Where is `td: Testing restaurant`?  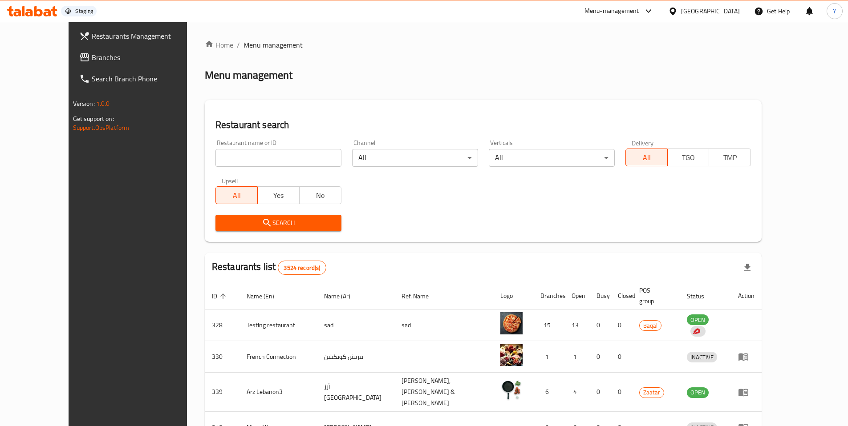 td: Testing restaurant is located at coordinates (278, 325).